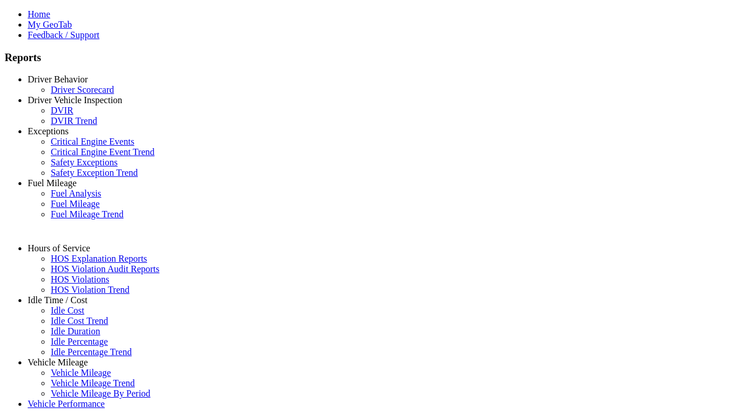  I want to click on a: My GeoTab, so click(50, 24).